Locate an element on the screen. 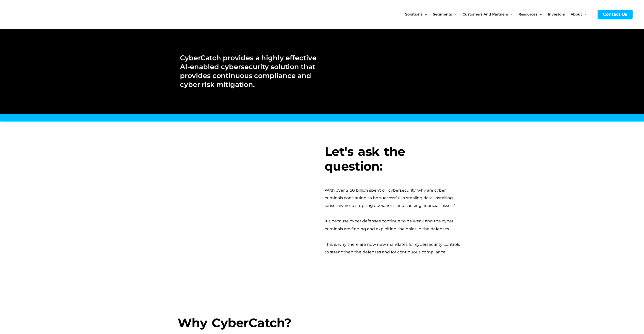 Image resolution: width=644 pixels, height=334 pixels. h3: Let's ask the question: is located at coordinates (394, 159).